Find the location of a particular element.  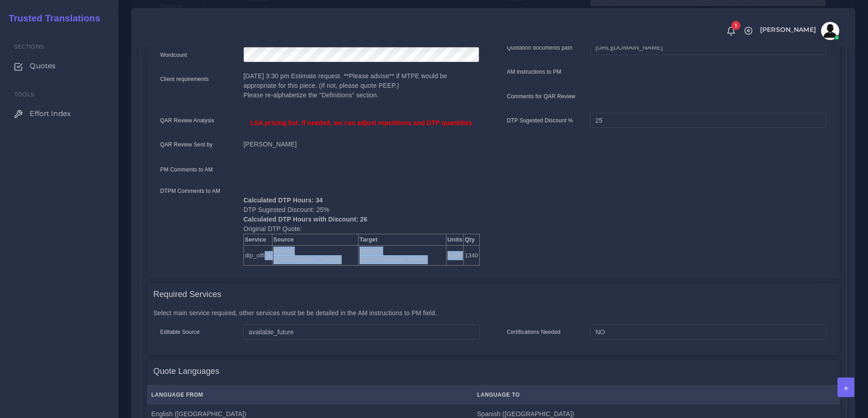

label: Wordcount is located at coordinates (173, 55).